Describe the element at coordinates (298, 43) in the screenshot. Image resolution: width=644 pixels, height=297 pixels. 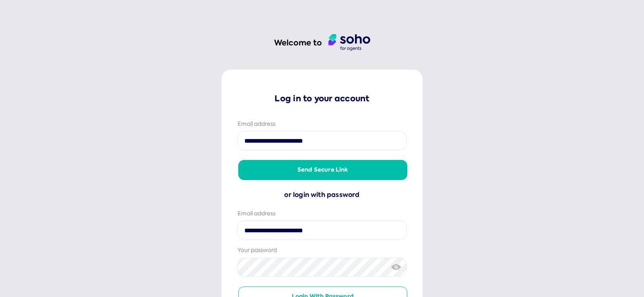
I see `h1: Welcome to` at that location.